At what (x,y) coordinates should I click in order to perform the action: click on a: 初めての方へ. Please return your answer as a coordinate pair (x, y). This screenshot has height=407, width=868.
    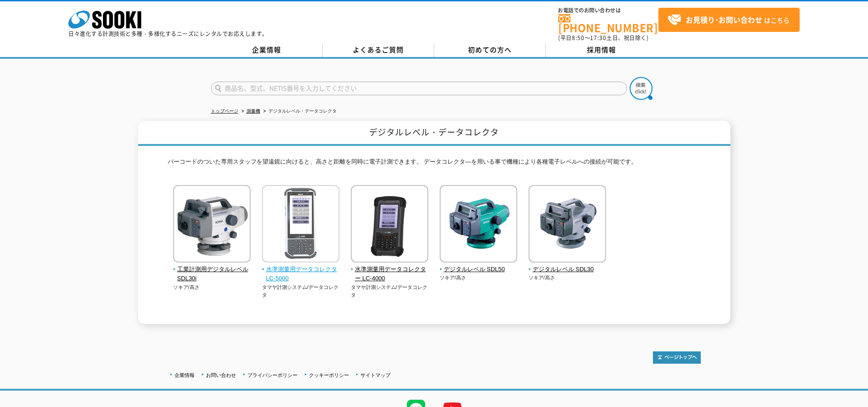
    Looking at the image, I should click on (490, 50).